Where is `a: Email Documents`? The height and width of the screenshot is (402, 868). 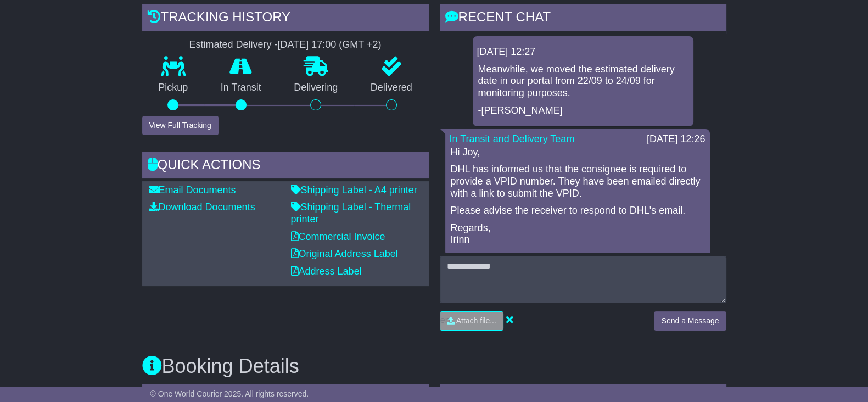
a: Email Documents is located at coordinates (192, 190).